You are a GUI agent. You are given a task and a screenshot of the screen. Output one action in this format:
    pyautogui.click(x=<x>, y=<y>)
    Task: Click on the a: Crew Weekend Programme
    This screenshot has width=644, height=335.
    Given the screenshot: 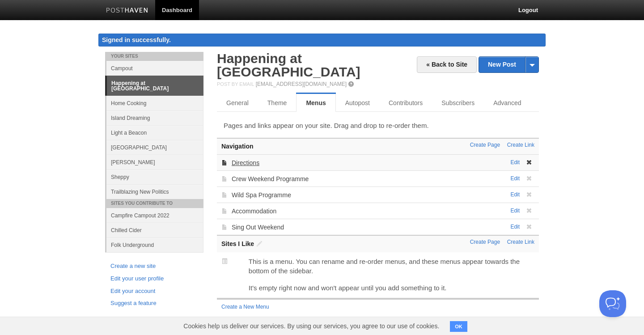 What is the action you would take?
    pyautogui.click(x=270, y=179)
    